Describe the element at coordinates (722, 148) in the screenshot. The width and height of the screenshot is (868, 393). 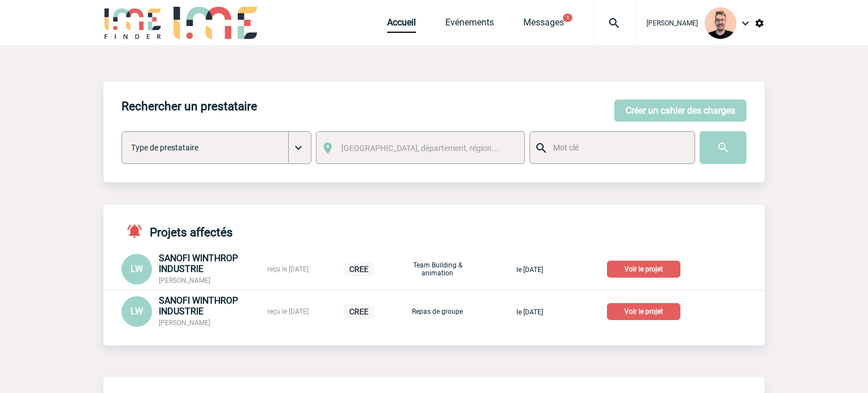
I see `input: Submit` at that location.